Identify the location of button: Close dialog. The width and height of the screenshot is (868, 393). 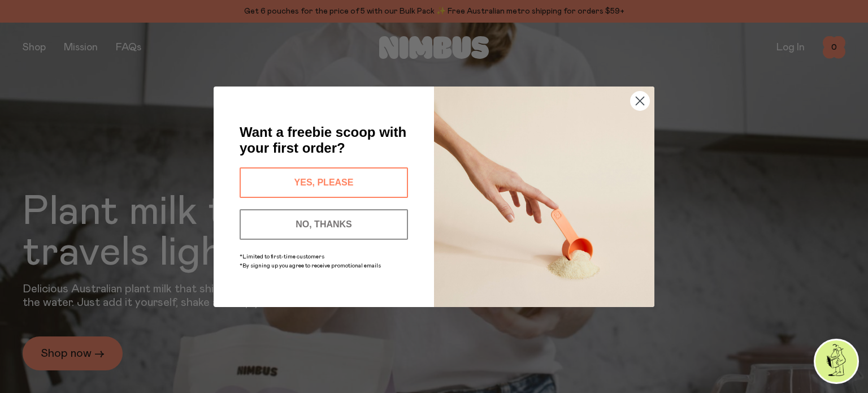
(640, 101).